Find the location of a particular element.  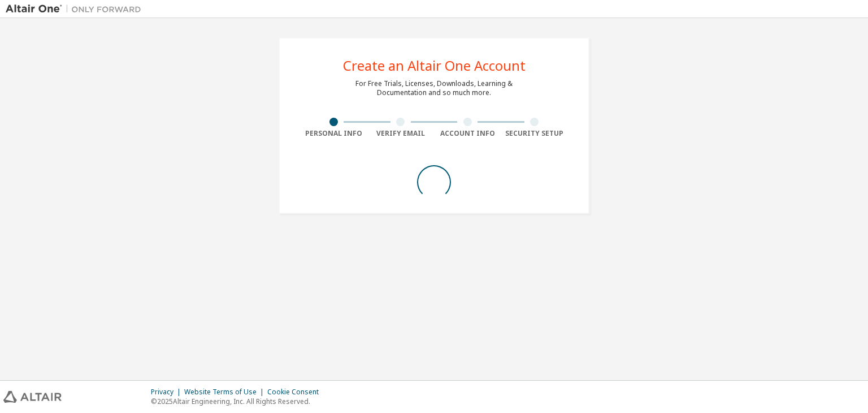

img: altair_logo.svg is located at coordinates (32, 397).